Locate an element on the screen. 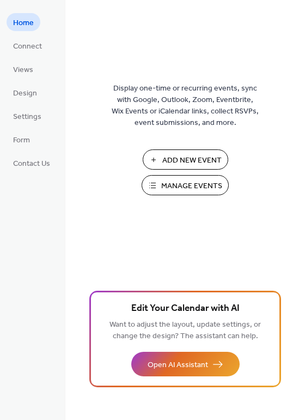  span: Design is located at coordinates (25, 93).